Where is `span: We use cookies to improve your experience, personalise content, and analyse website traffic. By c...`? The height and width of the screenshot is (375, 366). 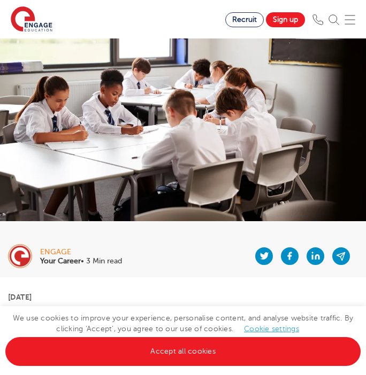
span: We use cookies to improve your experience, personalise content, and analyse website traffic. By c... is located at coordinates (183, 335).